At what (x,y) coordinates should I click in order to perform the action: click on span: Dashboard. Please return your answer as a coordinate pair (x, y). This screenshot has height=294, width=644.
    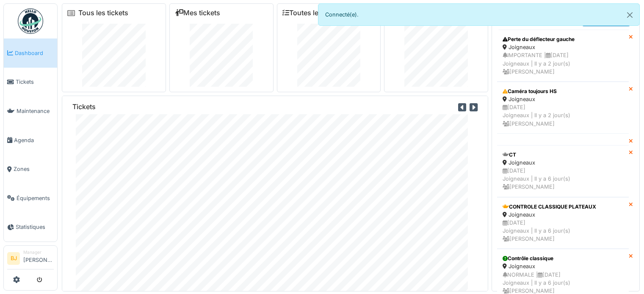
    Looking at the image, I should click on (34, 53).